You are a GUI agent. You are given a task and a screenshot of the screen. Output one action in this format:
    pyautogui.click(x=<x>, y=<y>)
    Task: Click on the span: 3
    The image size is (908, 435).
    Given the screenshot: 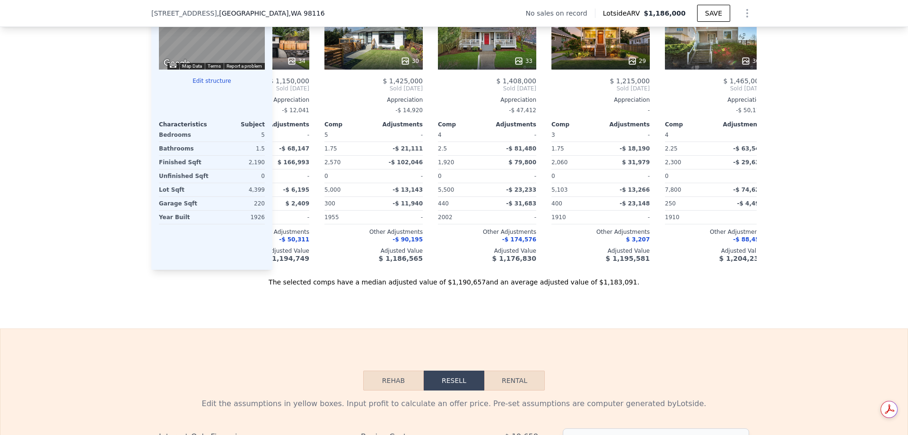 What is the action you would take?
    pyautogui.click(x=553, y=135)
    